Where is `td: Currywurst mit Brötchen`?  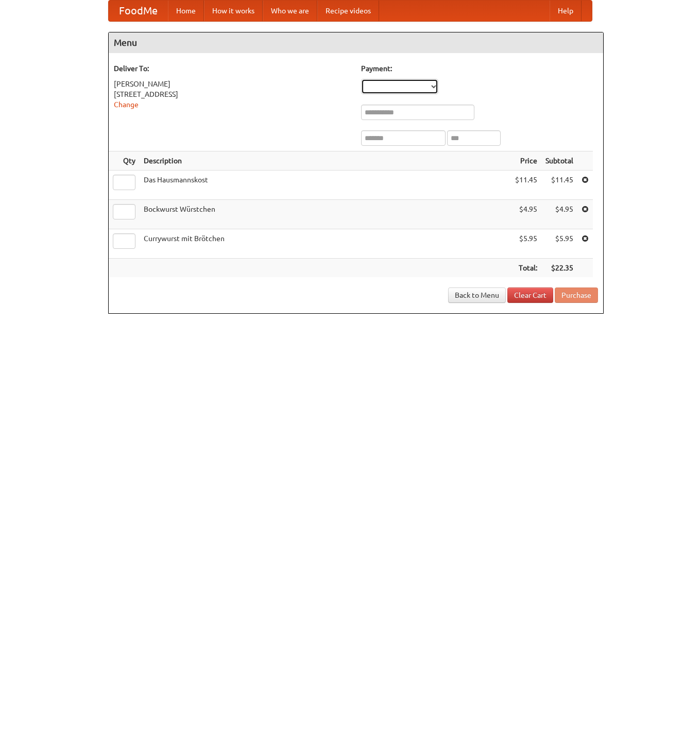
td: Currywurst mit Brötchen is located at coordinates (325, 244).